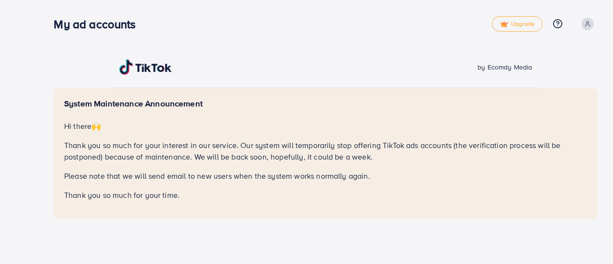 The height and width of the screenshot is (264, 613). I want to click on h3: My ad accounts, so click(98, 24).